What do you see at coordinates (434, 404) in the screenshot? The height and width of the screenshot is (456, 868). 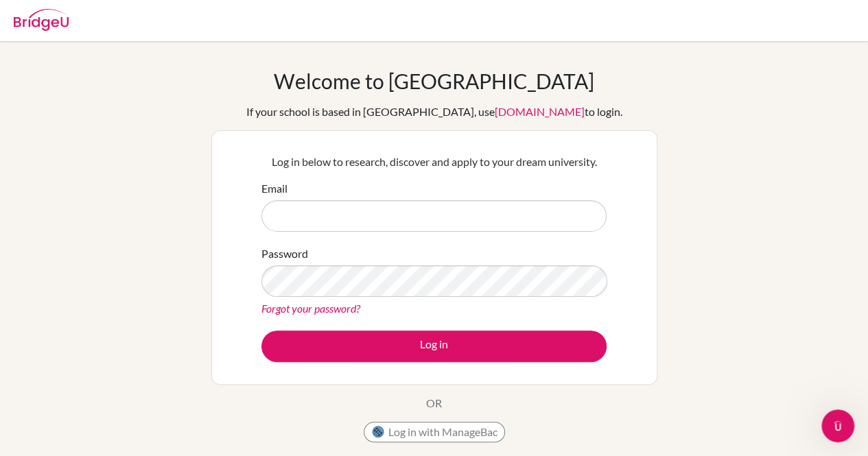 I see `p: OR` at bounding box center [434, 404].